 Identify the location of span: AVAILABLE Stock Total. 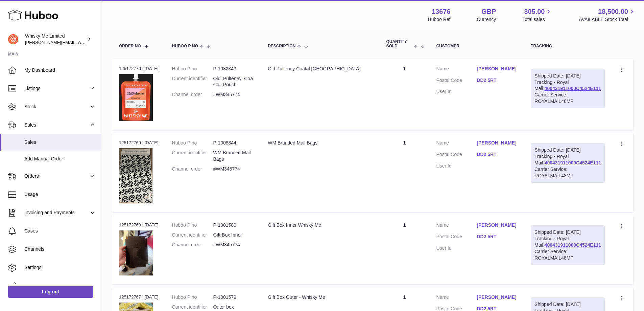
(607, 19).